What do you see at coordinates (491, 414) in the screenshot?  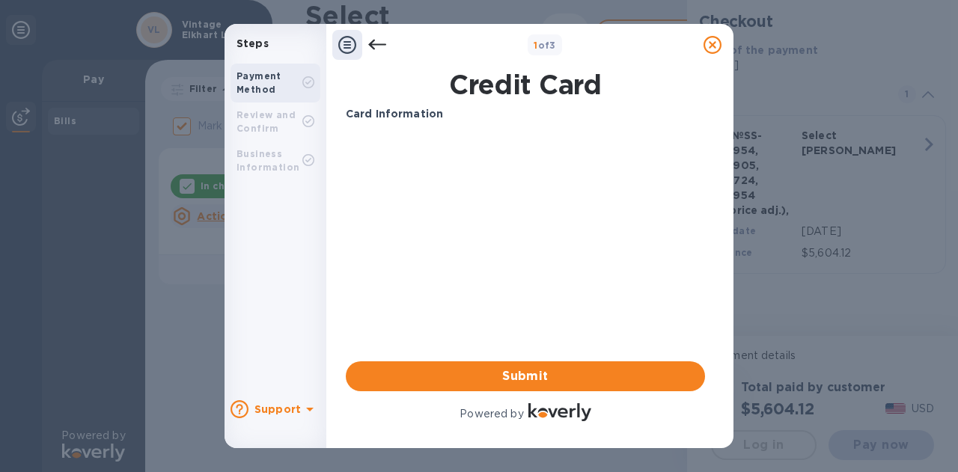 I see `p: Powered by` at bounding box center [491, 414].